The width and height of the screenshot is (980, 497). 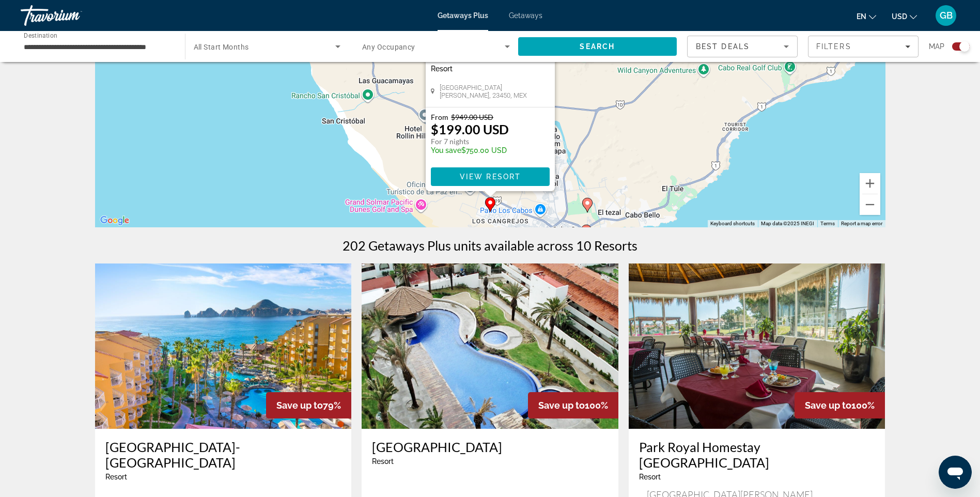 I want to click on button: Zoom in, so click(x=870, y=183).